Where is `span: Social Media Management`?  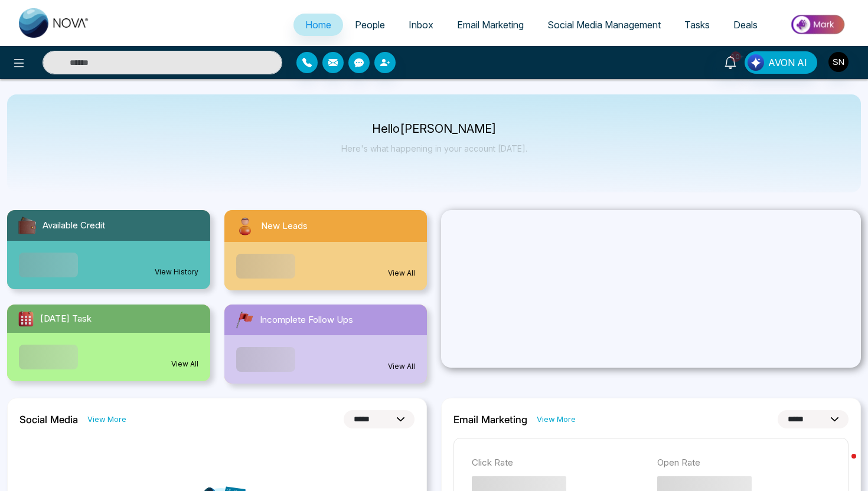 span: Social Media Management is located at coordinates (604, 25).